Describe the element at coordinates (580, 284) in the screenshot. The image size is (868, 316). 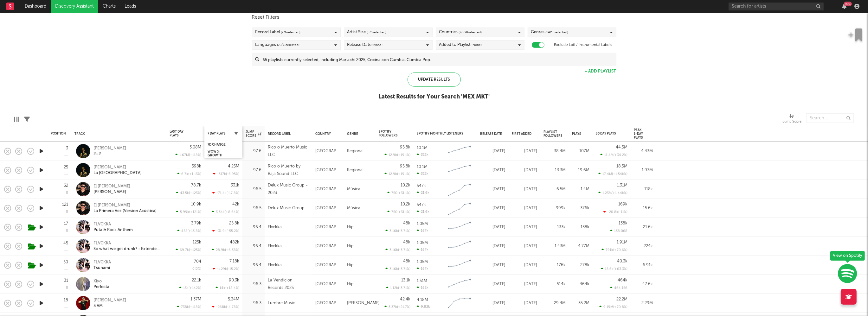
I see `div: 464k` at that location.